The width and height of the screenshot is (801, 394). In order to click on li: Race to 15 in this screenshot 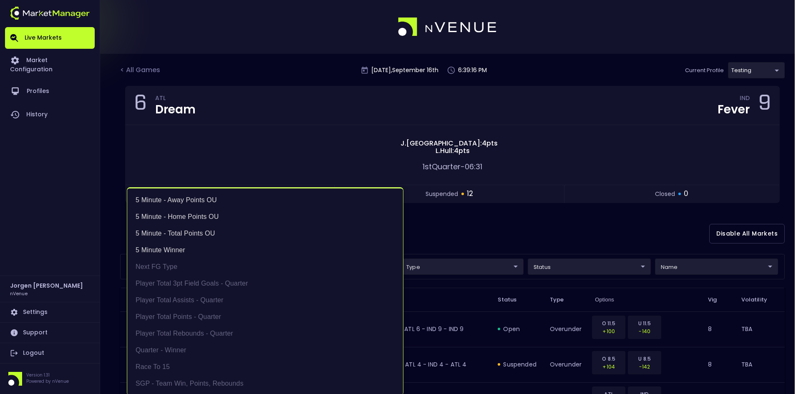, I will do `click(265, 367)`.